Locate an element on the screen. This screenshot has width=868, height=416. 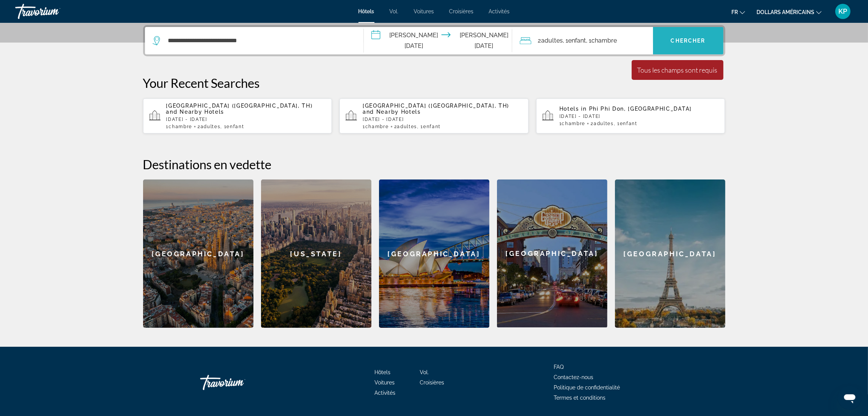
font: 2 is located at coordinates (540, 40).